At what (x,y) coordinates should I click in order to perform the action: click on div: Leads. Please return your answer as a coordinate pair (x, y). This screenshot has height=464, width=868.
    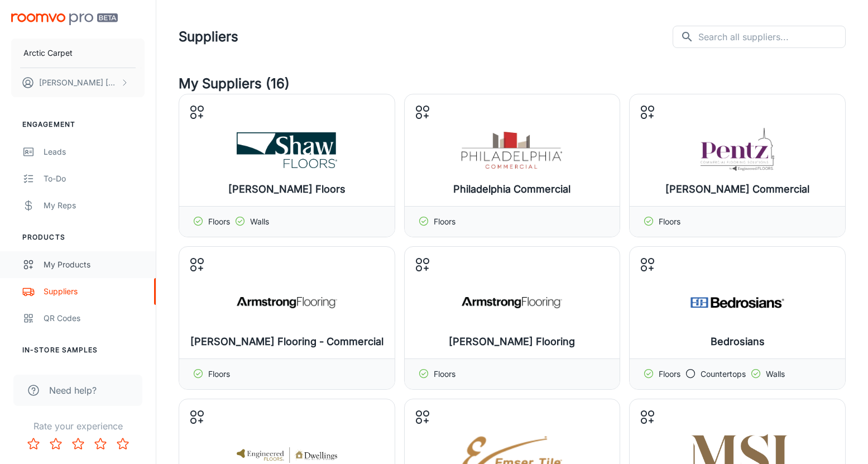
    Looking at the image, I should click on (94, 152).